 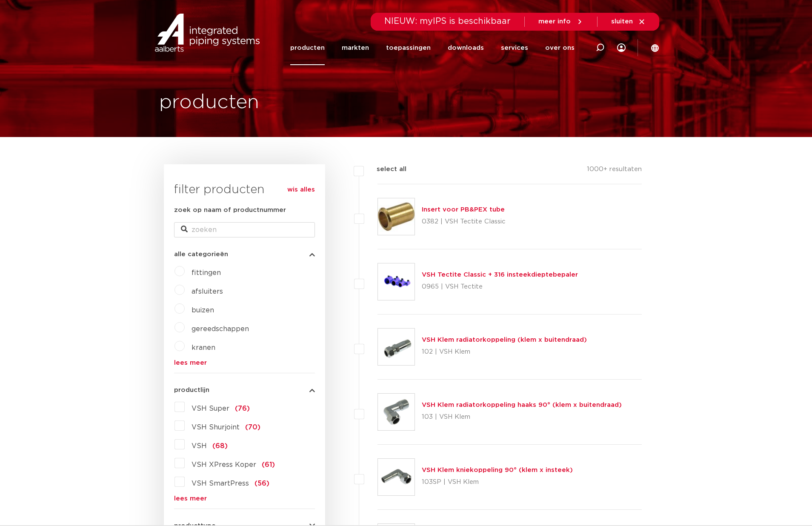 I want to click on input: zoeken, so click(x=244, y=229).